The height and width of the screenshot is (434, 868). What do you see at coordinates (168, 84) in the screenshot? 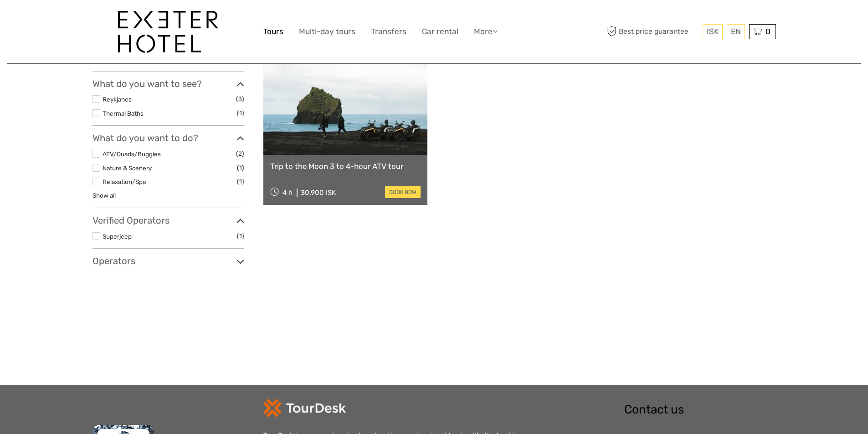
I see `h3: What do you want to see?` at bounding box center [168, 84].